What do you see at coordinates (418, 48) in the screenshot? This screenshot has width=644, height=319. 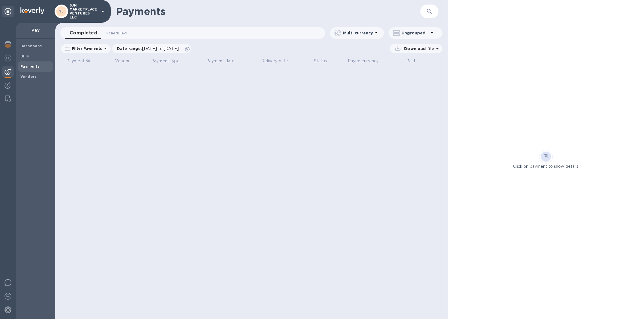 I see `p: Download file` at bounding box center [418, 48].